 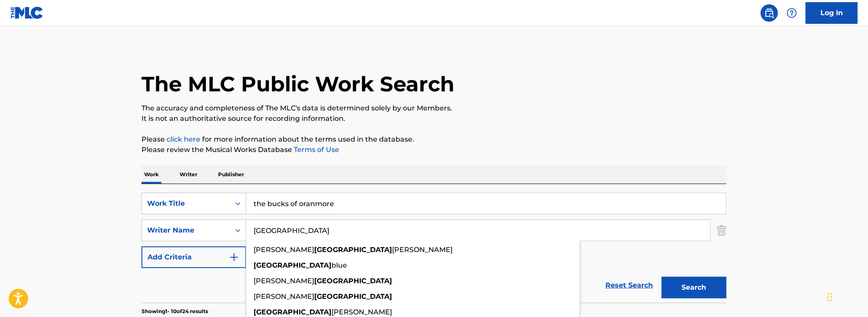 What do you see at coordinates (434, 139) in the screenshot?
I see `p: Please for more information about the terms used in the database.` at bounding box center [434, 139].